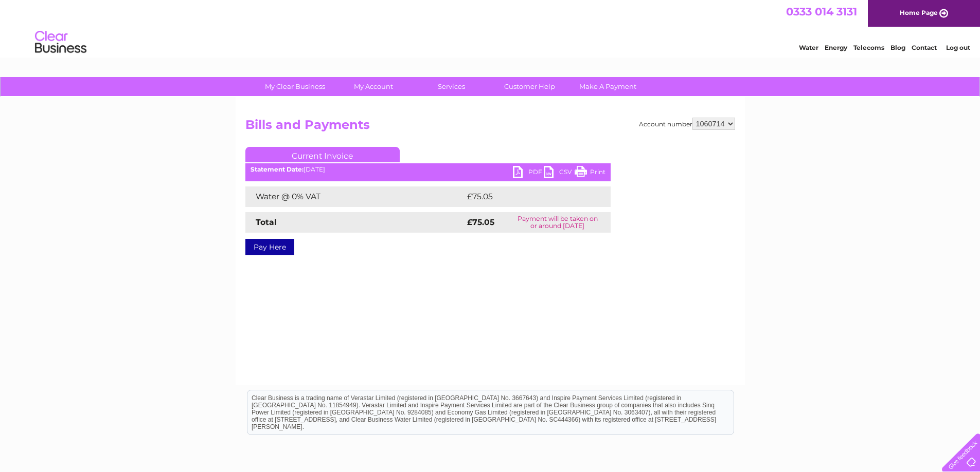 Image resolution: width=980 pixels, height=472 pixels. I want to click on a: Blog, so click(898, 47).